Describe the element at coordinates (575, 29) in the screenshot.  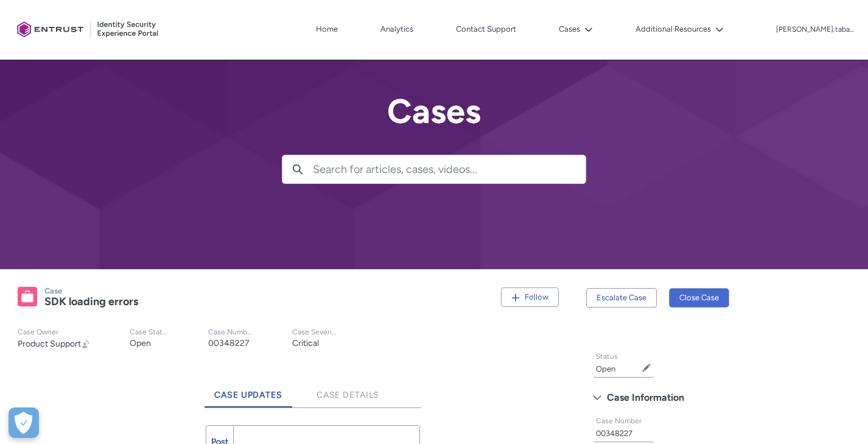
I see `button: Cases` at that location.